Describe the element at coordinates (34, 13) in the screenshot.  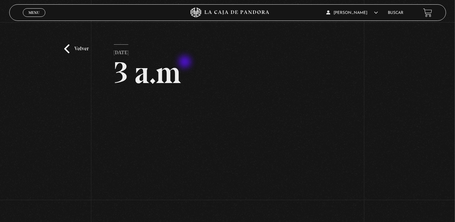
I see `span: Menu` at that location.